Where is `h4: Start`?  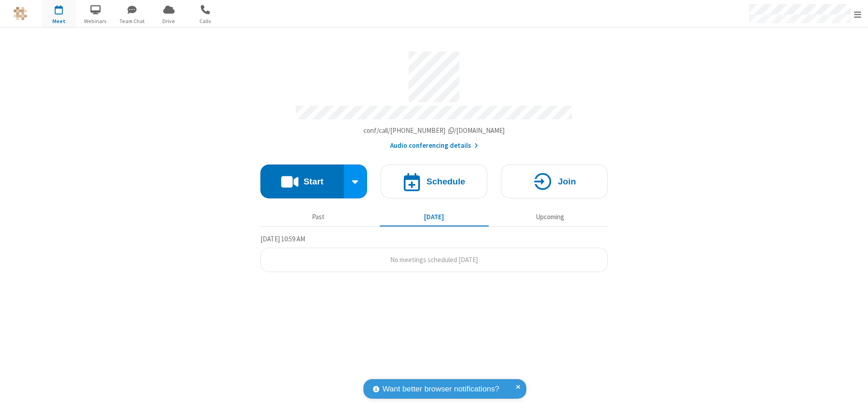
h4: Start is located at coordinates (313, 181).